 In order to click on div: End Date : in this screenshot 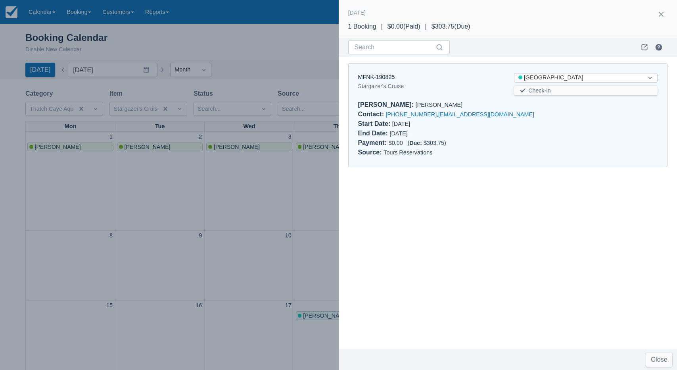, I will do `click(374, 133)`.